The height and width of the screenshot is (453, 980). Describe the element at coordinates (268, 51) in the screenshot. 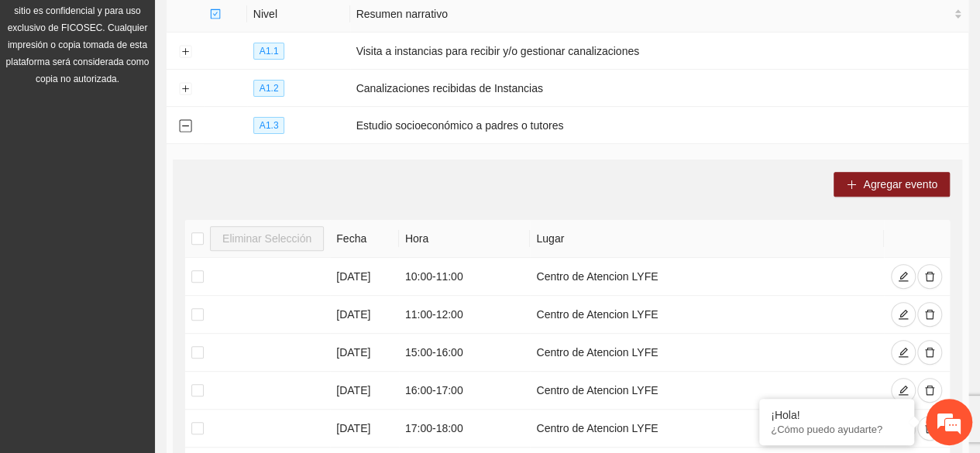

I see `span: A1.1` at that location.